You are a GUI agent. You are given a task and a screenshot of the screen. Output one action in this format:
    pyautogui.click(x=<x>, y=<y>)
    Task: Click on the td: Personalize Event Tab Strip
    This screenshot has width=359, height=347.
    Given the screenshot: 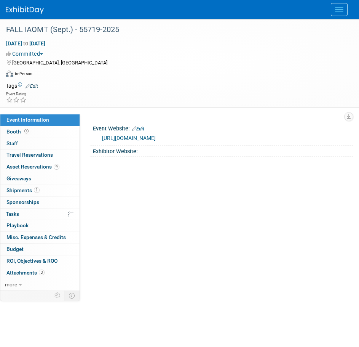 What is the action you would take?
    pyautogui.click(x=58, y=295)
    